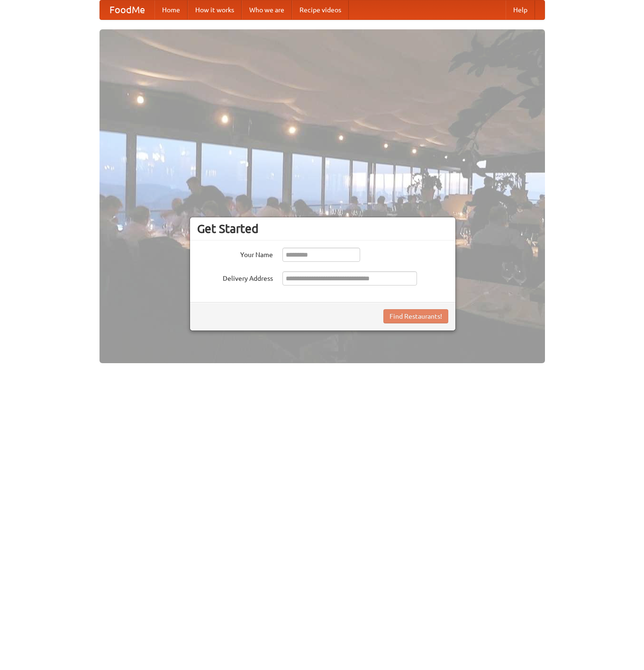 Image resolution: width=644 pixels, height=670 pixels. What do you see at coordinates (235, 277) in the screenshot?
I see `label: Delivery Address` at bounding box center [235, 277].